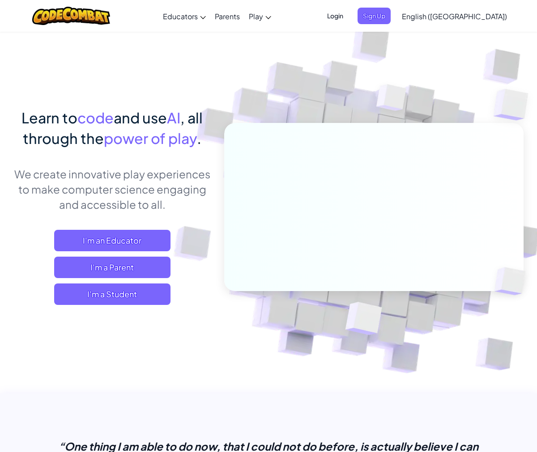  I want to click on span: Login, so click(335, 16).